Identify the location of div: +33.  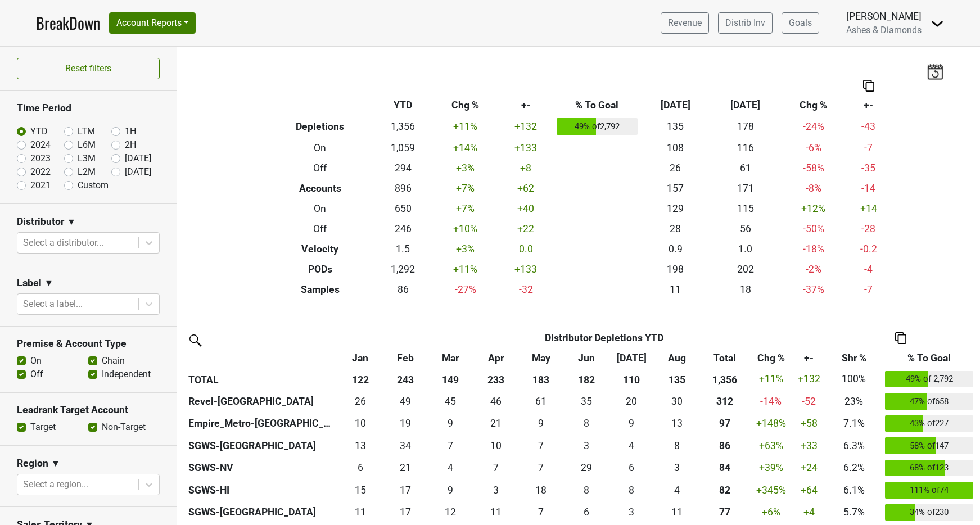
(808, 446).